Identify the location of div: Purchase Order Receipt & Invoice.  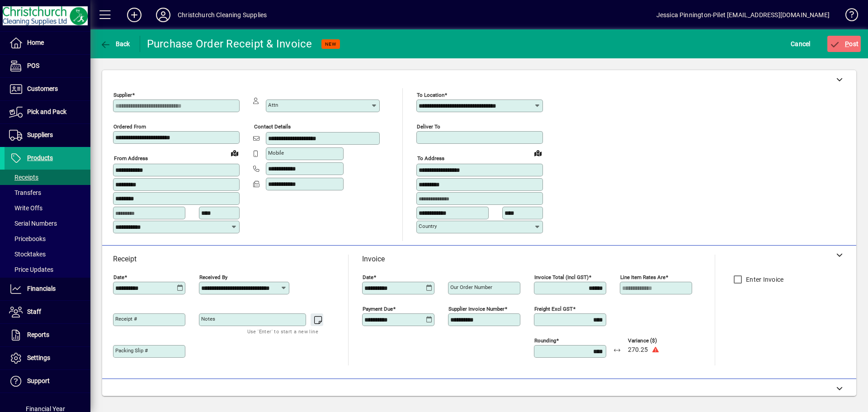
(230, 44).